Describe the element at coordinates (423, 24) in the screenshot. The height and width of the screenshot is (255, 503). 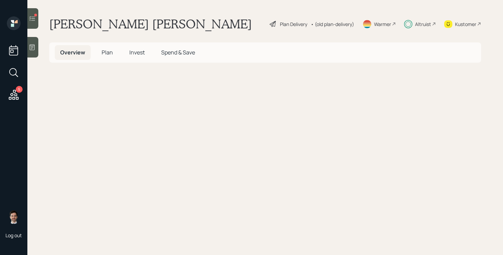
I see `div: Altruist` at that location.